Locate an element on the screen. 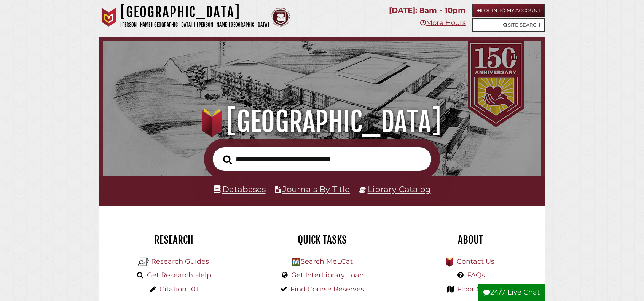 The image size is (644, 301). i: Search is located at coordinates (227, 159).